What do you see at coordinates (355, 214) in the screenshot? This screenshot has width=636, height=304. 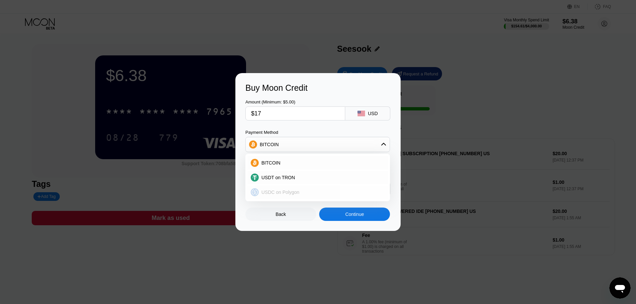 I see `div: Continue` at bounding box center [355, 214].